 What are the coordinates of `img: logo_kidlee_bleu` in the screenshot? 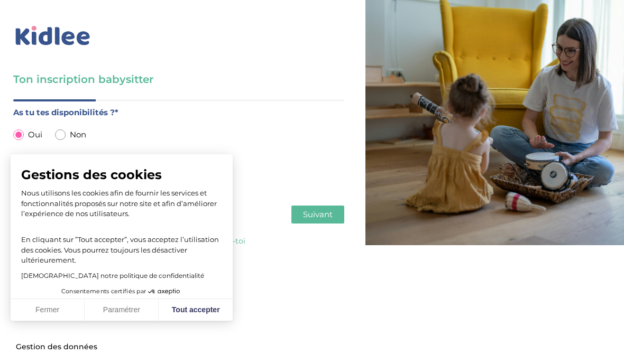 It's located at (53, 36).